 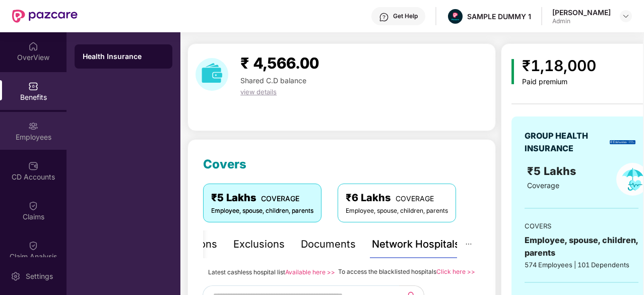 What do you see at coordinates (39, 277) in the screenshot?
I see `div: Settings` at bounding box center [39, 277].